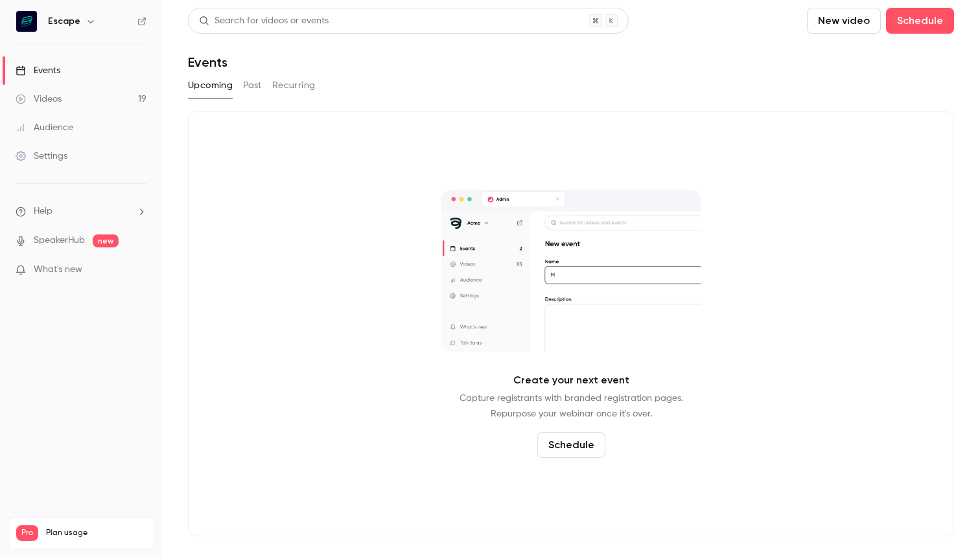  What do you see at coordinates (44, 127) in the screenshot?
I see `div: Audience` at bounding box center [44, 127].